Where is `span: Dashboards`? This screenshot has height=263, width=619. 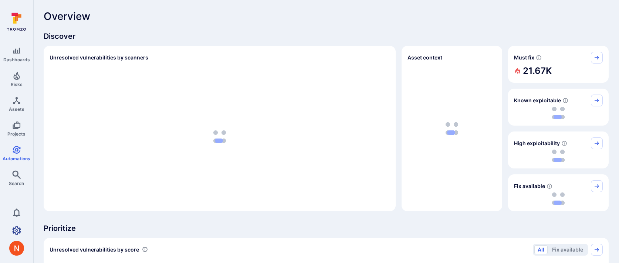 span: Dashboards is located at coordinates (17, 60).